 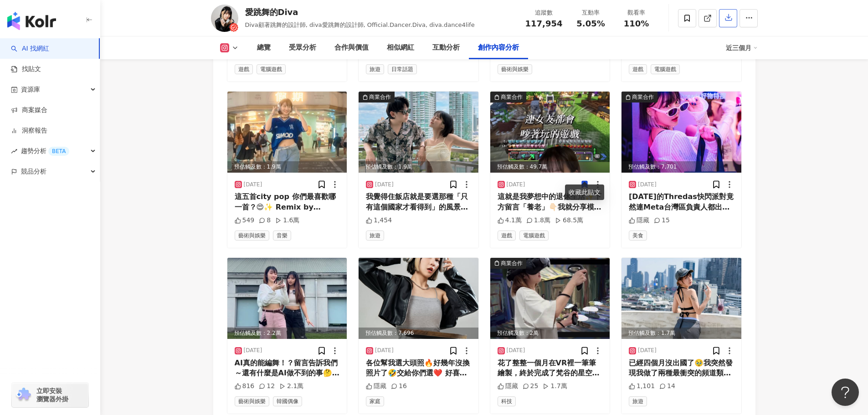 I want to click on div: 愛跳舞的Diva, so click(x=360, y=12).